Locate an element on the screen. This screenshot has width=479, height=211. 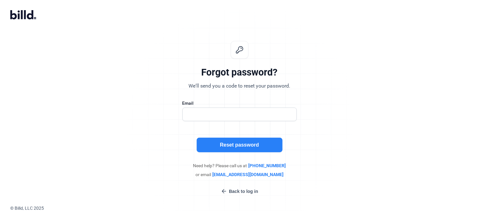
button: Reset password is located at coordinates (240, 145).